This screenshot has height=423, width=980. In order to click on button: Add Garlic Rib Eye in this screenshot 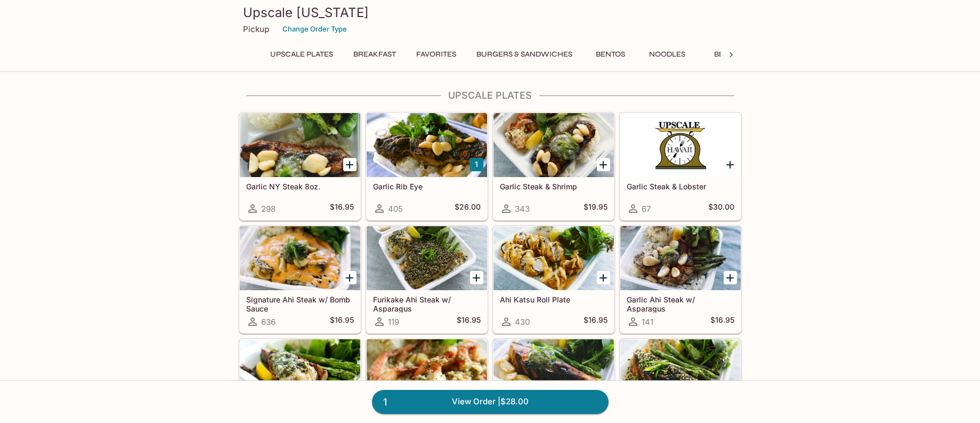, I will do `click(476, 164)`.